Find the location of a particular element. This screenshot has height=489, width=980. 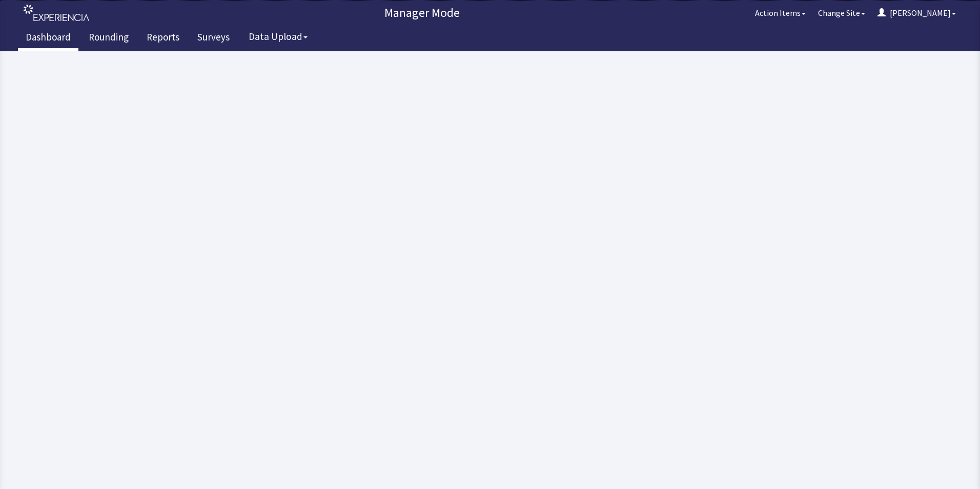

a: Reports is located at coordinates (163, 38).